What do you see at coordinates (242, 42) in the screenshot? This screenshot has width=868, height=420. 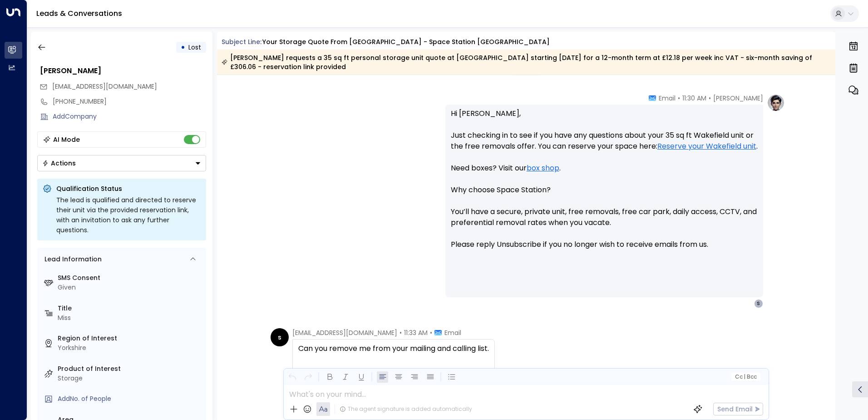 I see `span: Subject Line:` at bounding box center [242, 42].